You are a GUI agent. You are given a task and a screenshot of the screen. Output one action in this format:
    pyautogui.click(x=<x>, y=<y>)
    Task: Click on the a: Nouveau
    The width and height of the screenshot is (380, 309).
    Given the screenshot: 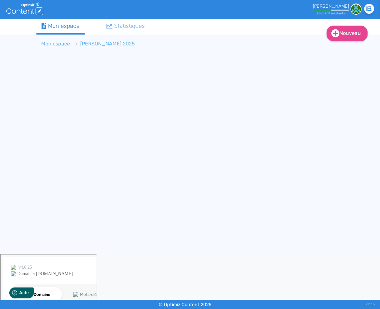 What is the action you would take?
    pyautogui.click(x=347, y=33)
    